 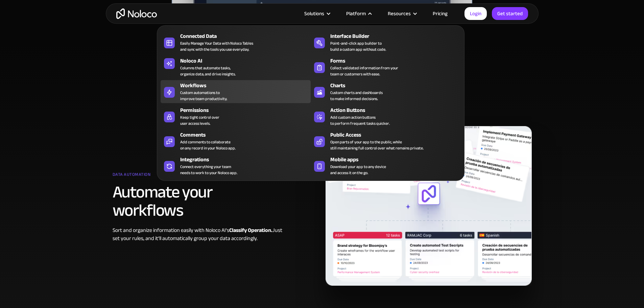 What do you see at coordinates (476, 14) in the screenshot?
I see `a: Login` at bounding box center [476, 14].